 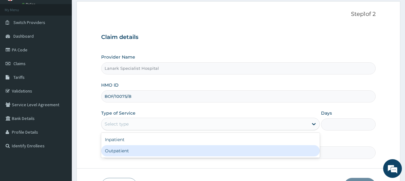 What do you see at coordinates (19, 77) in the screenshot?
I see `span: Tariffs` at bounding box center [19, 77].